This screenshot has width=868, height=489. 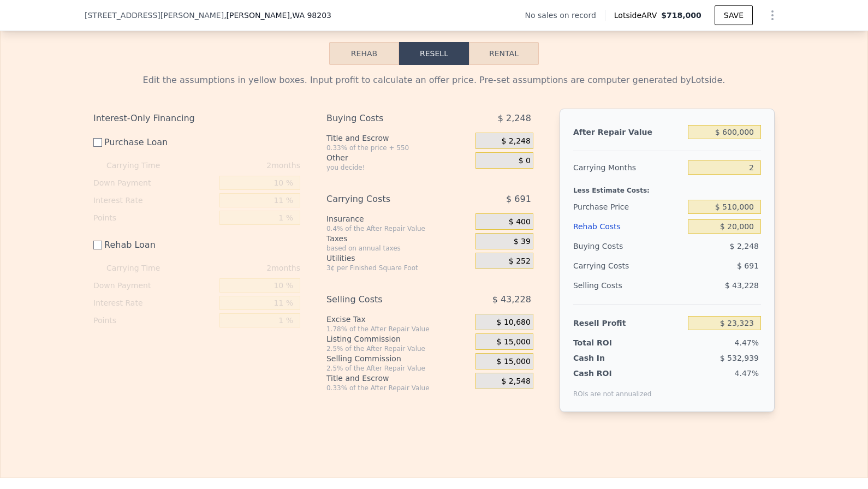 I want to click on input: Purchase Loan, so click(x=98, y=143).